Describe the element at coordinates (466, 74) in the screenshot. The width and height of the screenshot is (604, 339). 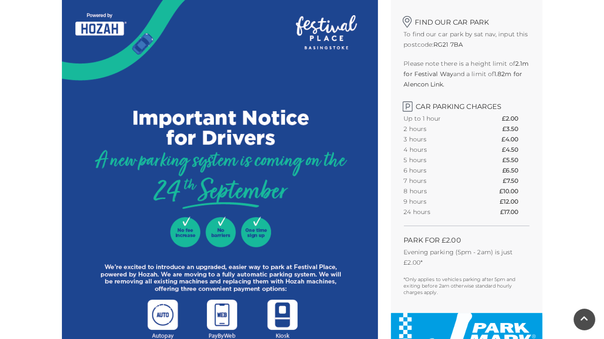
I see `p: Please note there is a height limit of and a limit of` at that location.